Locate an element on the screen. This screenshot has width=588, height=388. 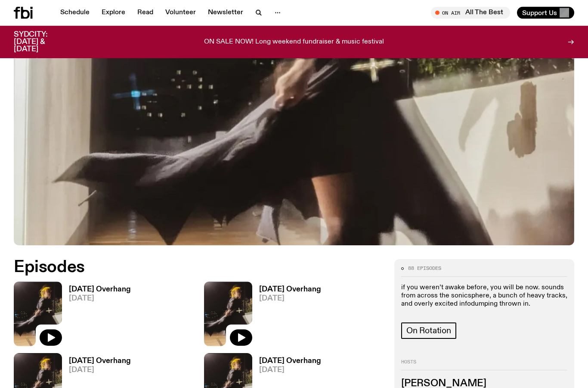
a: Schedule is located at coordinates (75, 13).